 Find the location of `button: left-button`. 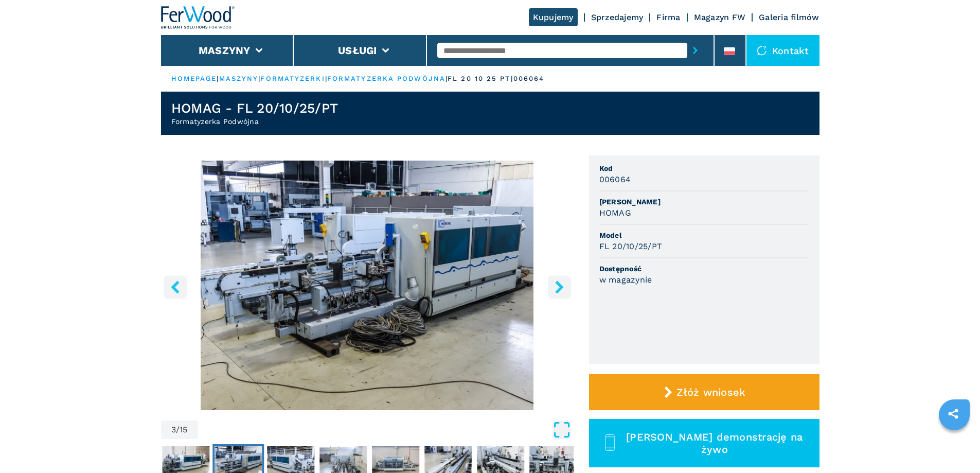

button: left-button is located at coordinates (175, 287).